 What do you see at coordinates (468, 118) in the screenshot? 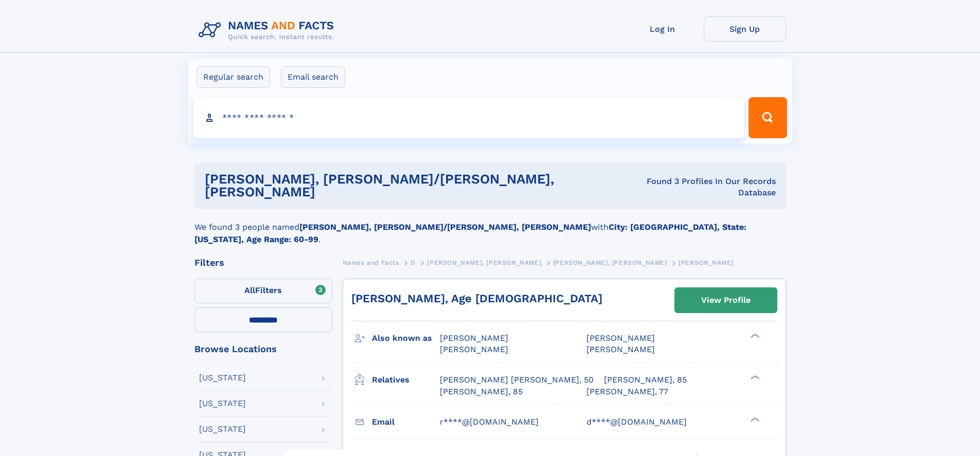
I see `input: search input` at bounding box center [468, 118].